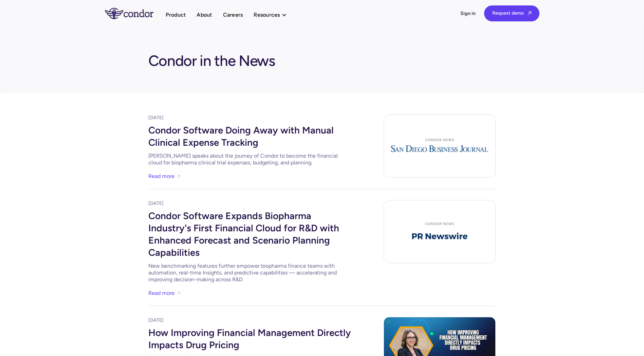 This screenshot has height=356, width=644. I want to click on a: Careers, so click(233, 15).